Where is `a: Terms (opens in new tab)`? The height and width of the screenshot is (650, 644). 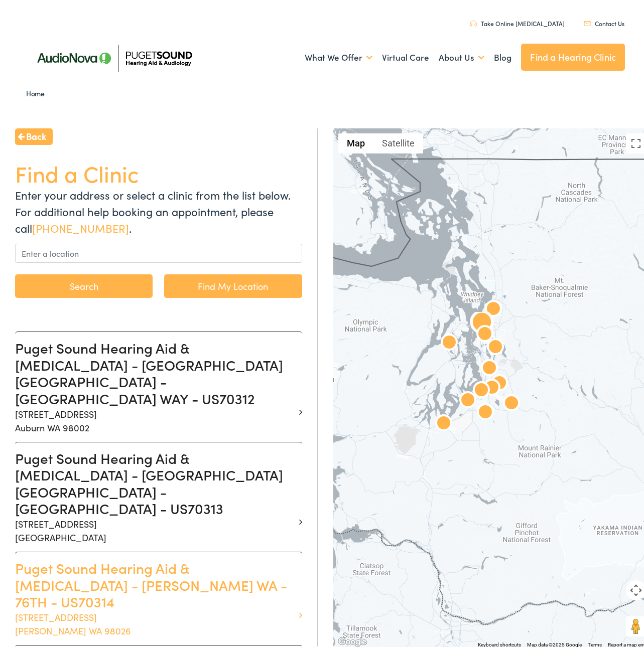
a: Terms (opens in new tab) is located at coordinates (594, 641).